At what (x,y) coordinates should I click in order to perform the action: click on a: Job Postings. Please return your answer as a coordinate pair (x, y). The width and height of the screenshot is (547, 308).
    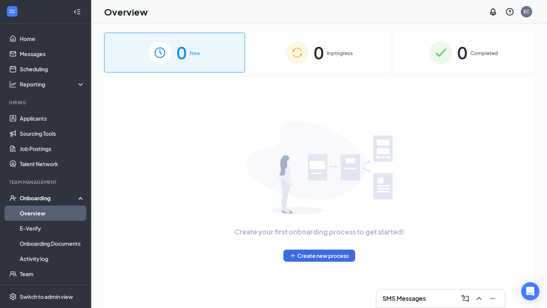
    Looking at the image, I should click on (52, 149).